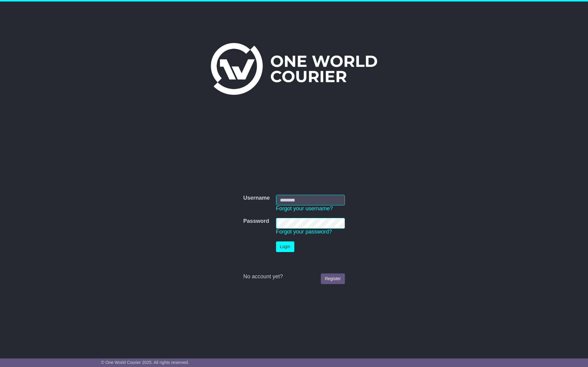 Image resolution: width=588 pixels, height=367 pixels. What do you see at coordinates (256, 198) in the screenshot?
I see `label: Username` at bounding box center [256, 198].